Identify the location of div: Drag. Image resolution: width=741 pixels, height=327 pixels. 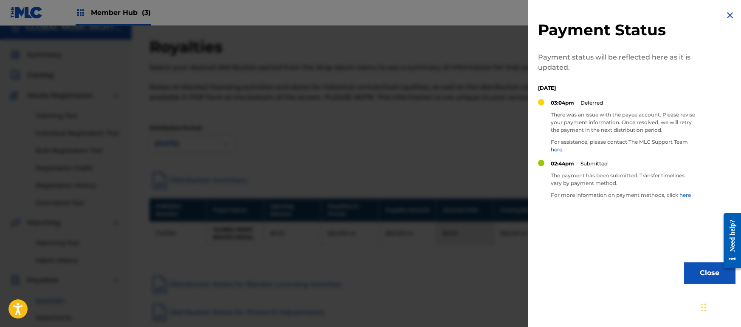
(704, 307).